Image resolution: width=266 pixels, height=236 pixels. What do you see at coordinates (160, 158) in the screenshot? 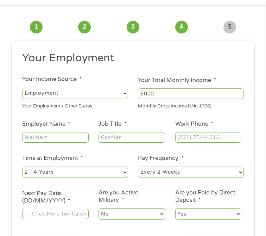
I see `label: Pay Frequency` at bounding box center [160, 158].